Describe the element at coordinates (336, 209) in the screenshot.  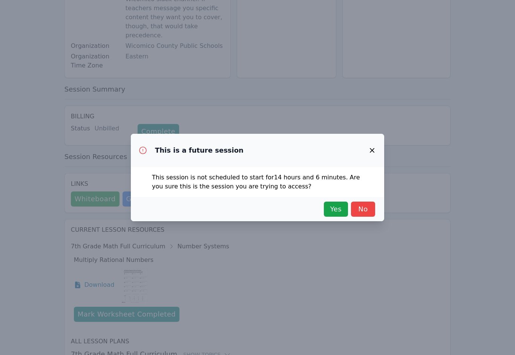
I see `button: Yes` at that location.